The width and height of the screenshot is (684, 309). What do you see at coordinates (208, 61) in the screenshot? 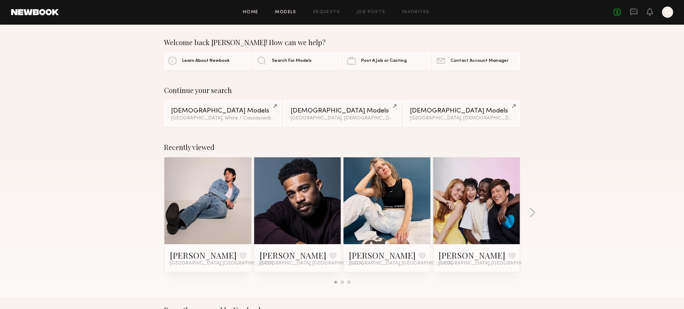
I see `a: Learn About Newbook` at bounding box center [208, 61].